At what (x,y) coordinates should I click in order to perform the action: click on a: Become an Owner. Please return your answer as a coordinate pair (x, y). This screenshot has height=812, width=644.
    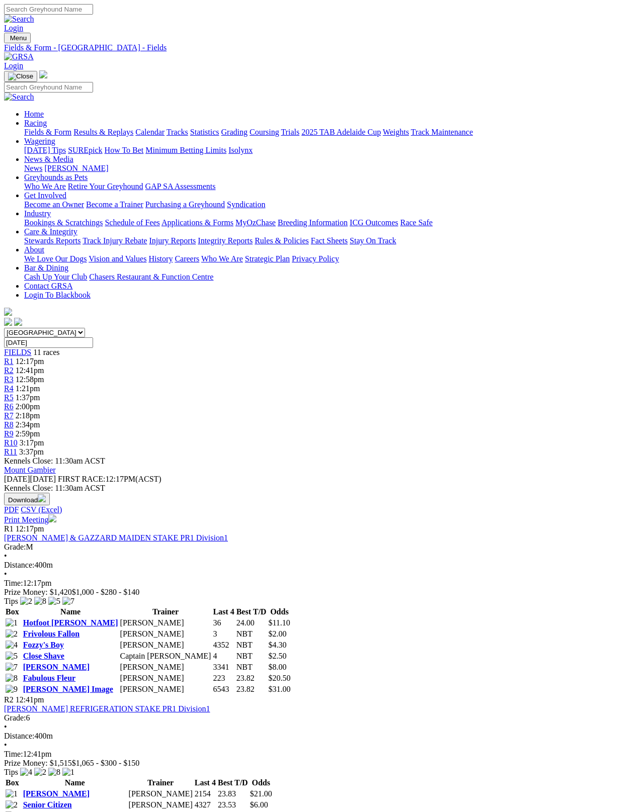
    Looking at the image, I should click on (54, 204).